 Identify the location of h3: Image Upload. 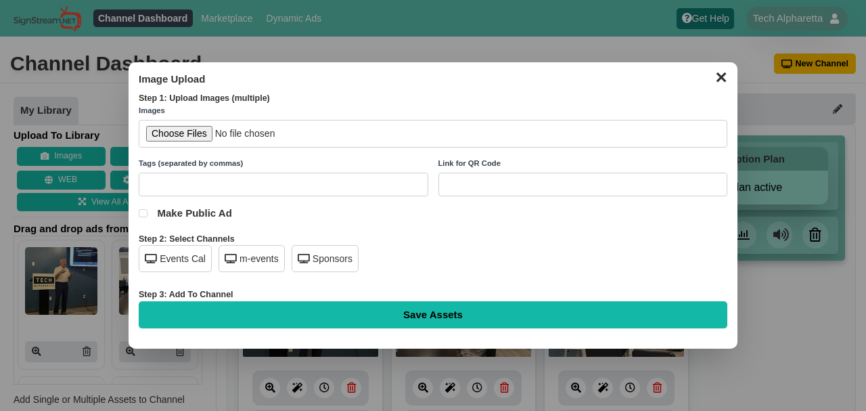
(433, 79).